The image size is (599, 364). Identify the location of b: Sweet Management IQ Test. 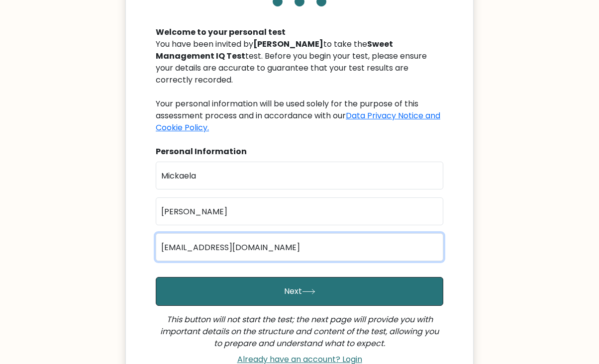
(274, 50).